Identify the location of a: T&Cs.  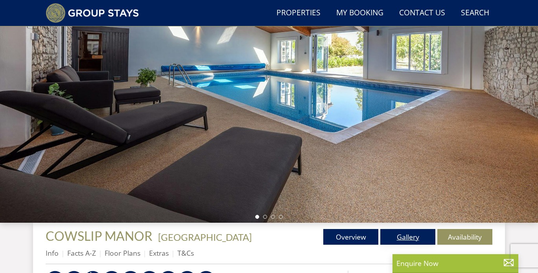
(186, 253).